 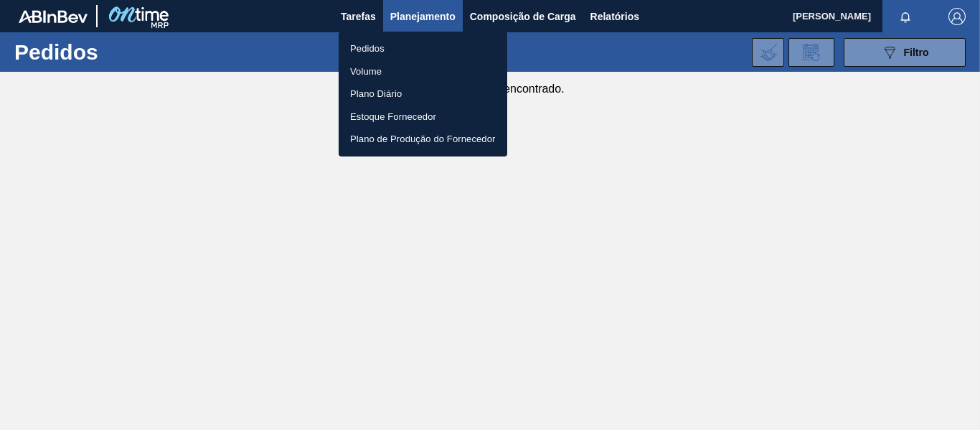 What do you see at coordinates (423, 72) in the screenshot?
I see `a: Volume` at bounding box center [423, 72].